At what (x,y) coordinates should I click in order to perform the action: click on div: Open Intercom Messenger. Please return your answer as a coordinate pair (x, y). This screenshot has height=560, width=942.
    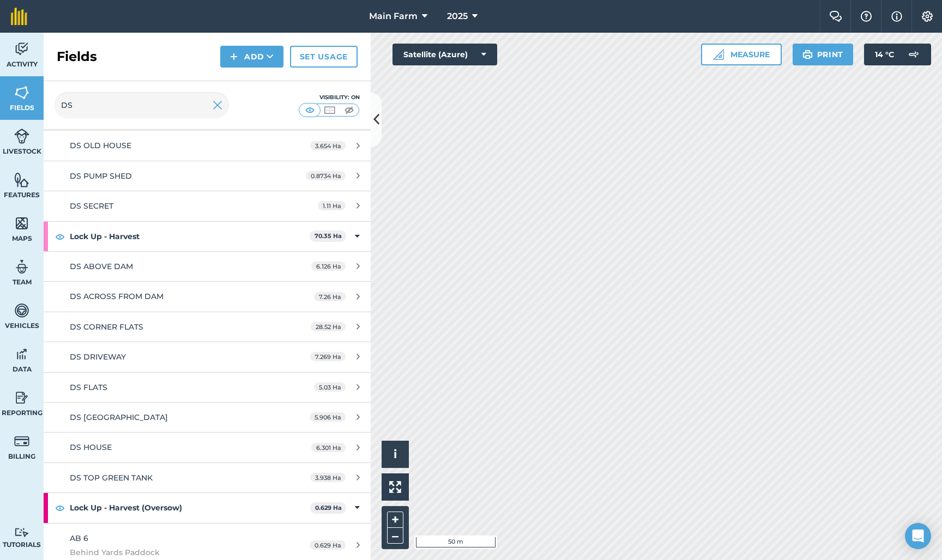
    Looking at the image, I should click on (918, 536).